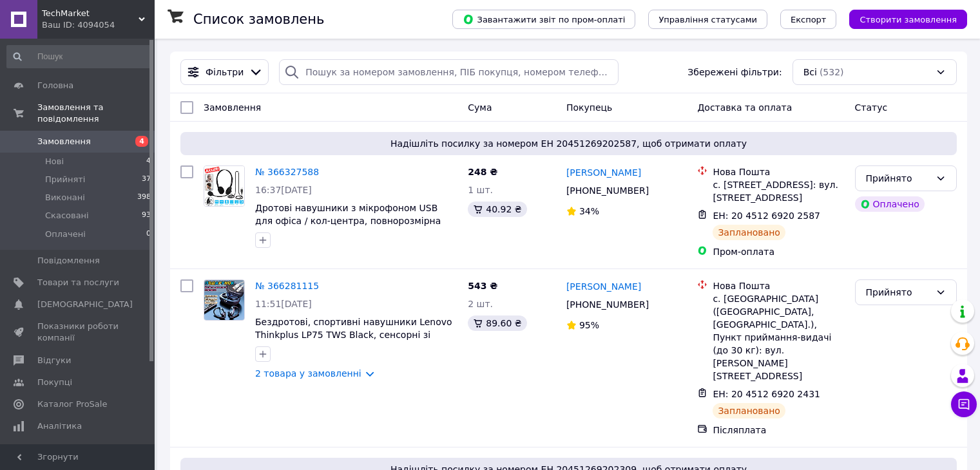 The height and width of the screenshot is (470, 980). Describe the element at coordinates (354, 335) in the screenshot. I see `span: Бездротові, спортивні навушники Lenovo Thinkplus LP75 TWS Black, сенсорні зі спортивним кріплення...` at that location.